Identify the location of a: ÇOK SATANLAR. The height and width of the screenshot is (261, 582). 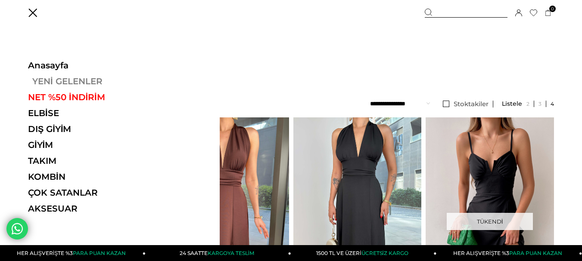
(87, 193).